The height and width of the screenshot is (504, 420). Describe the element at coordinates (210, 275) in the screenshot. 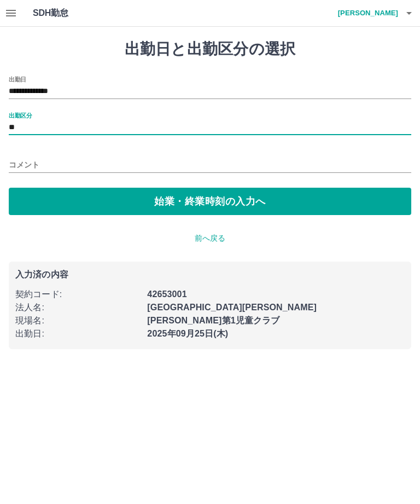

I see `p: 入力済の内容` at that location.